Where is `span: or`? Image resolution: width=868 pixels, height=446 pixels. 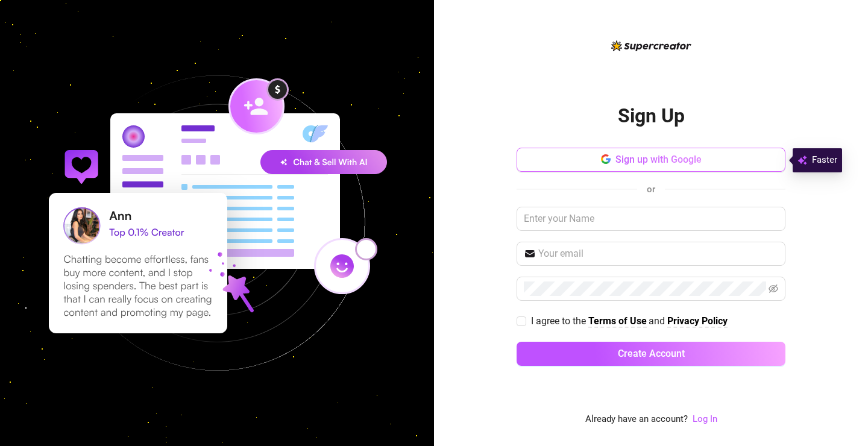 span: or is located at coordinates (651, 189).